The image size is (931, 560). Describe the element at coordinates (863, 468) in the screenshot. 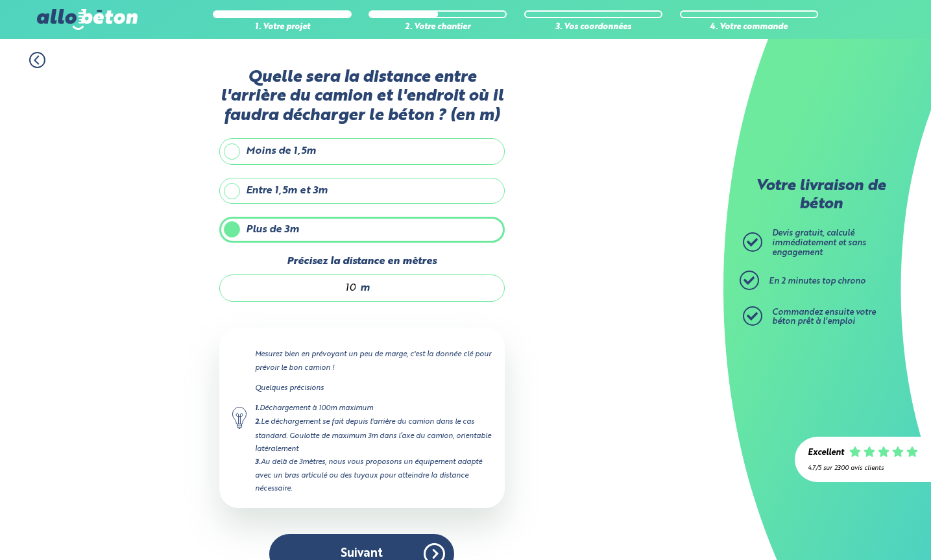

I see `div: 4.7/5 sur 2300 avis clients` at that location.